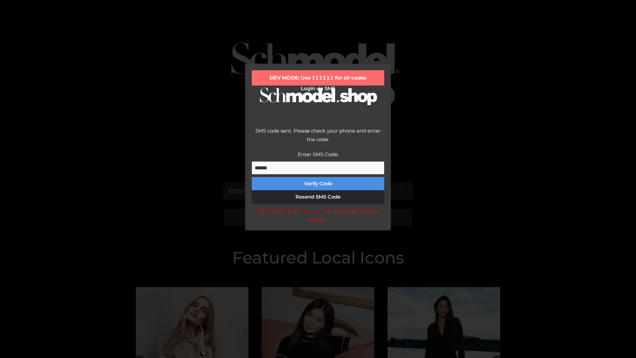 Image resolution: width=636 pixels, height=358 pixels. Describe the element at coordinates (318, 197) in the screenshot. I see `button: Resend SMS Code` at that location.